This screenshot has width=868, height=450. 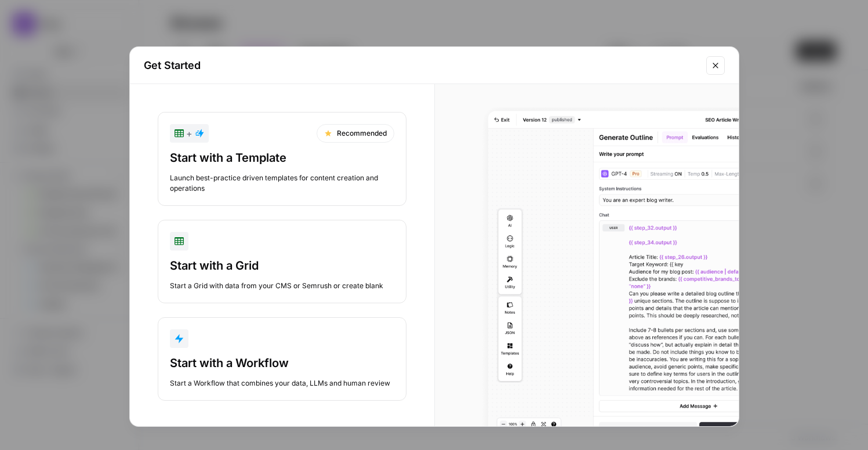 I want to click on h2: Get Started, so click(x=422, y=66).